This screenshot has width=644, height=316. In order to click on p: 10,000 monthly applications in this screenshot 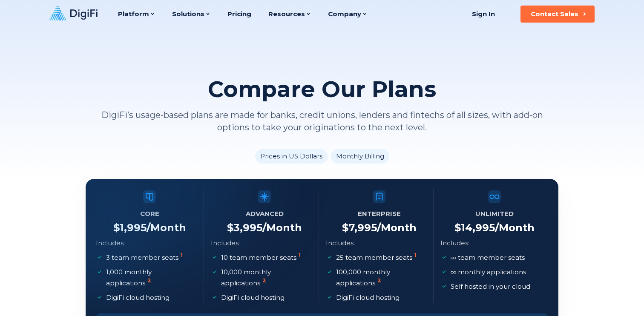, I will do `click(265, 277)`.